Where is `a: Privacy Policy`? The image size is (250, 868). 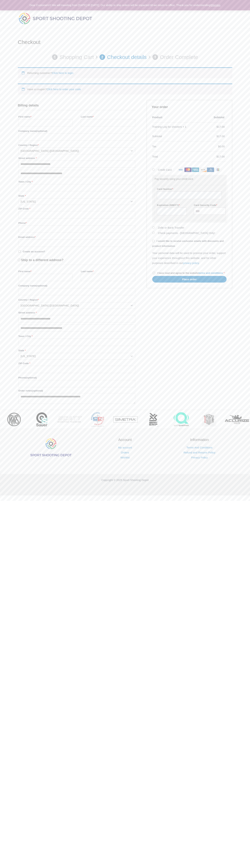 a: Privacy Policy is located at coordinates (199, 457).